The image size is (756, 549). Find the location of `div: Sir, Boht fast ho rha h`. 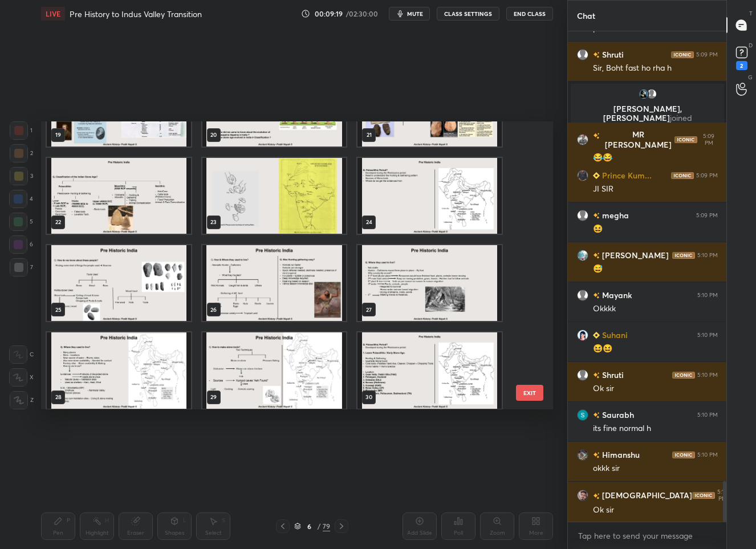

div: Sir, Boht fast ho rha h is located at coordinates (655, 69).